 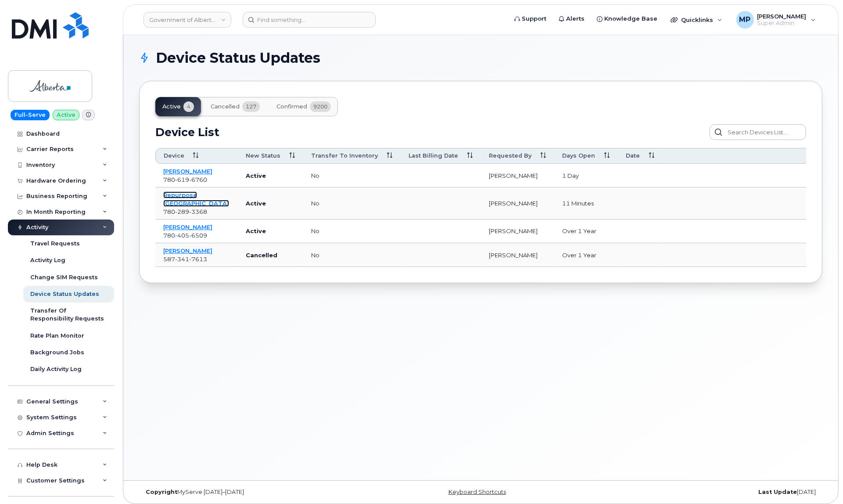 What do you see at coordinates (292, 106) in the screenshot?
I see `span: Confirmed` at bounding box center [292, 106].